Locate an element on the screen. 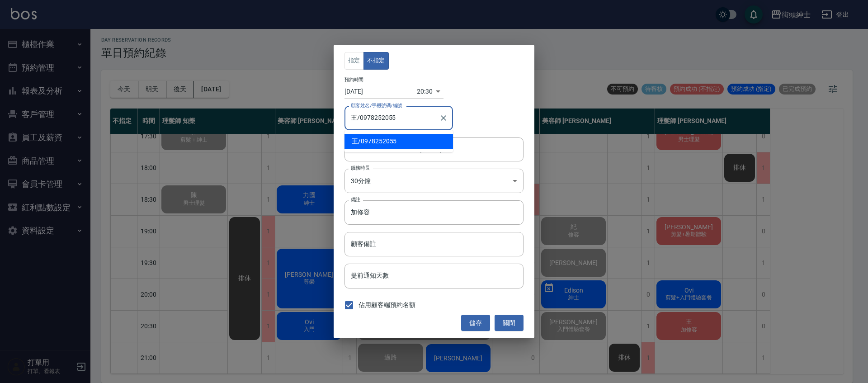 This screenshot has width=868, height=383. label: 顧客姓名/手機號碼/編號 is located at coordinates (376, 105).